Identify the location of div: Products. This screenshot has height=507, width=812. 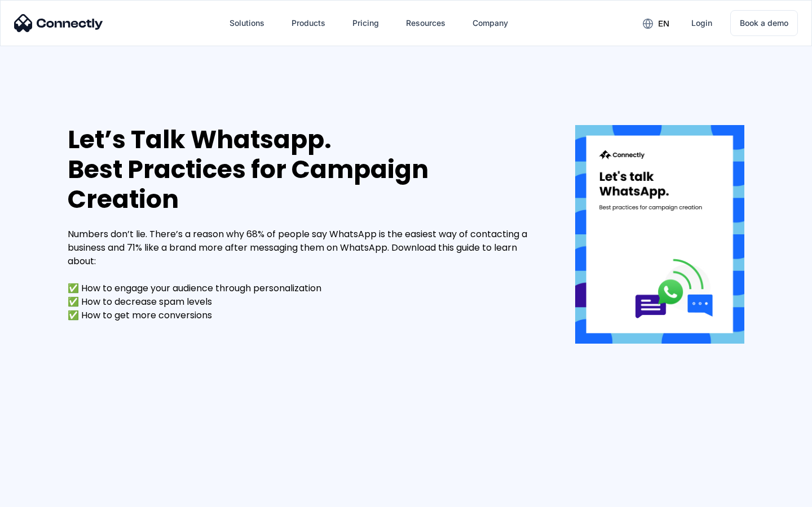
(309, 23).